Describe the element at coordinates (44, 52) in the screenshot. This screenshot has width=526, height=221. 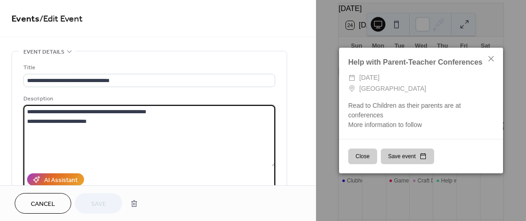
I see `span: Event details` at that location.